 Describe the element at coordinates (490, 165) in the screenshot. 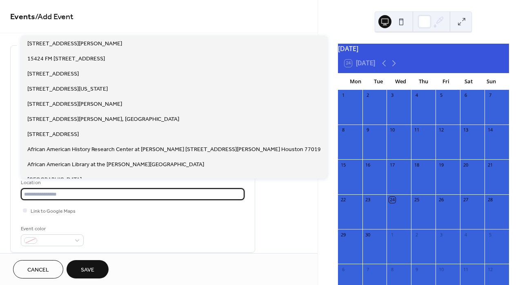

I see `div: 21` at that location.